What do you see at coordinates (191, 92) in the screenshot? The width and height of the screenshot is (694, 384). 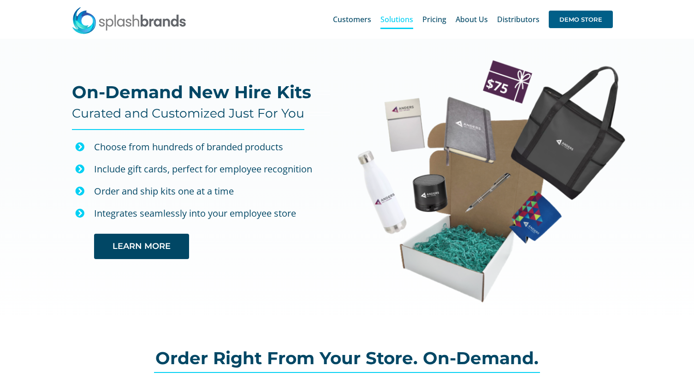 I see `h2: On-Demand New Hire Kits` at bounding box center [191, 92].